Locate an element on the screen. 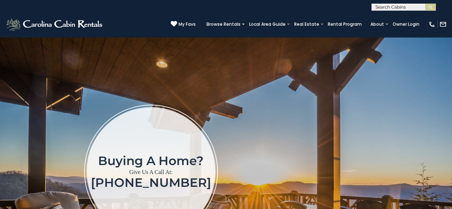 This screenshot has height=209, width=452. a: Real Estate is located at coordinates (307, 24).